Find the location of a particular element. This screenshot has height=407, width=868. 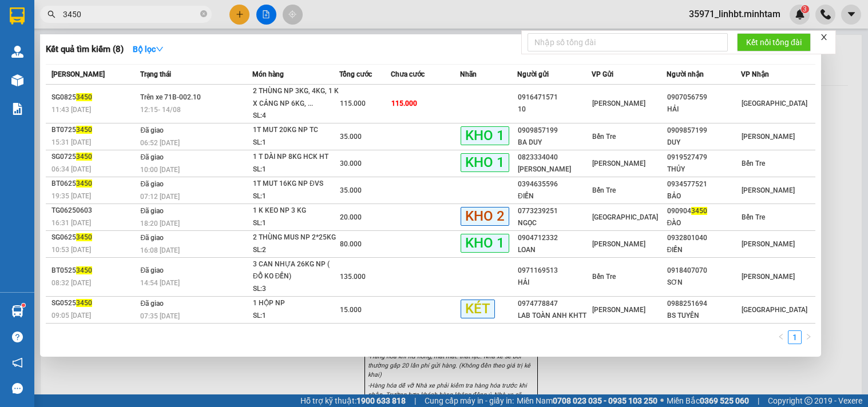

div: 0823334040 is located at coordinates (554, 157).